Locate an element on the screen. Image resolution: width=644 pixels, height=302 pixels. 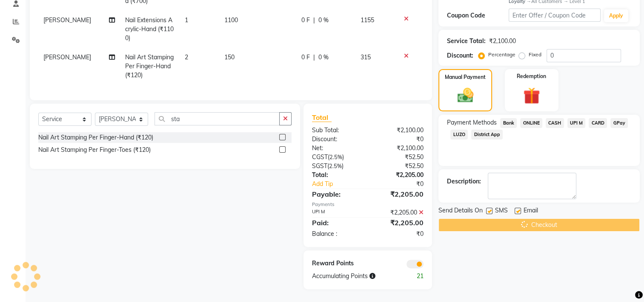
label: Redemption is located at coordinates (531, 77).